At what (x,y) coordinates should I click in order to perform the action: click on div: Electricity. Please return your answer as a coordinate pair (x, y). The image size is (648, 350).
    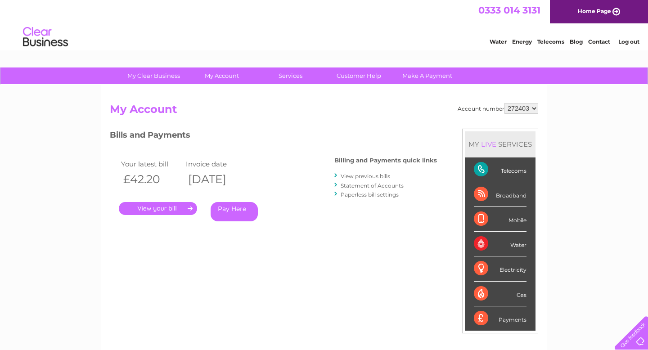
    Looking at the image, I should click on (500, 269).